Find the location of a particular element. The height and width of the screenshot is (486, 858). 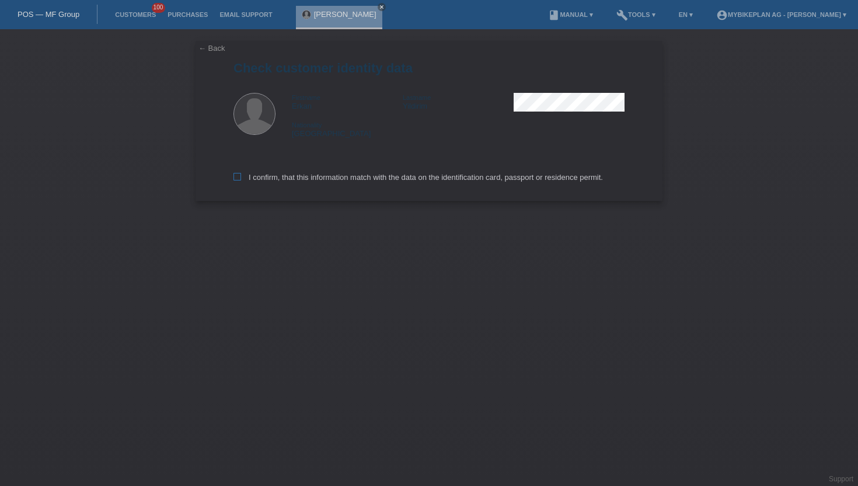

div: Erkan is located at coordinates (347, 102).